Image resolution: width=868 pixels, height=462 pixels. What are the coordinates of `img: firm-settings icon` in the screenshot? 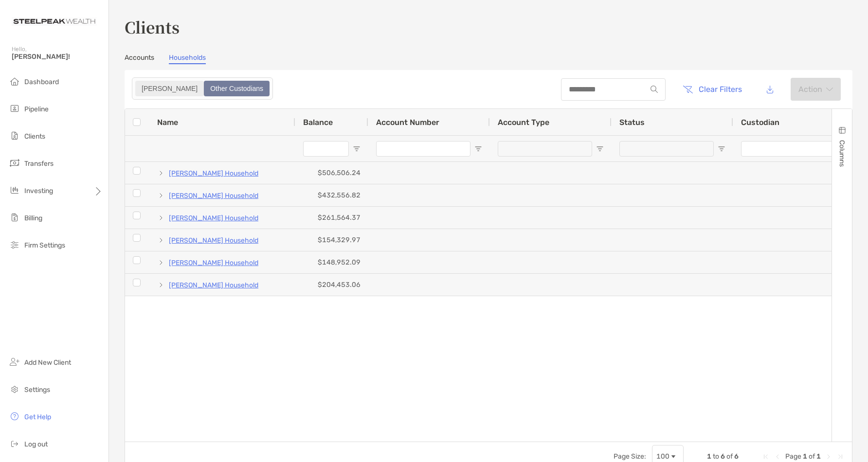 It's located at (15, 245).